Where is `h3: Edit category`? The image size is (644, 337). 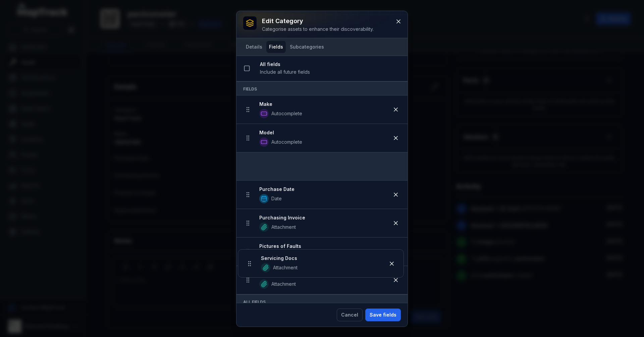 h3: Edit category is located at coordinates (318, 21).